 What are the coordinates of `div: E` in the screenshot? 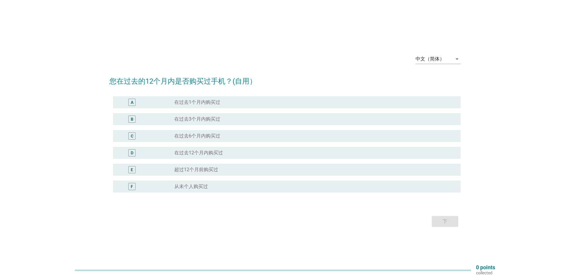 It's located at (132, 169).